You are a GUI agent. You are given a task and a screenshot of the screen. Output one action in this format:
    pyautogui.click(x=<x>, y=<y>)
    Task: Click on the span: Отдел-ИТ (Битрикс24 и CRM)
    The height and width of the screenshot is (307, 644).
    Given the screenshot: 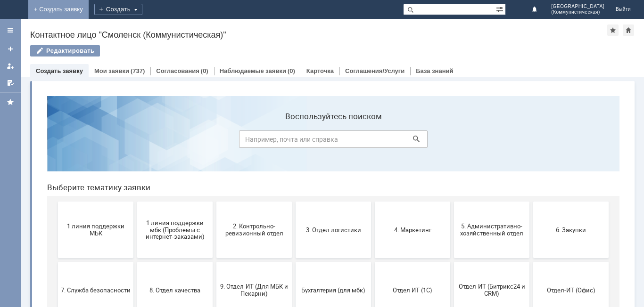 What is the action you would take?
    pyautogui.click(x=452, y=201)
    